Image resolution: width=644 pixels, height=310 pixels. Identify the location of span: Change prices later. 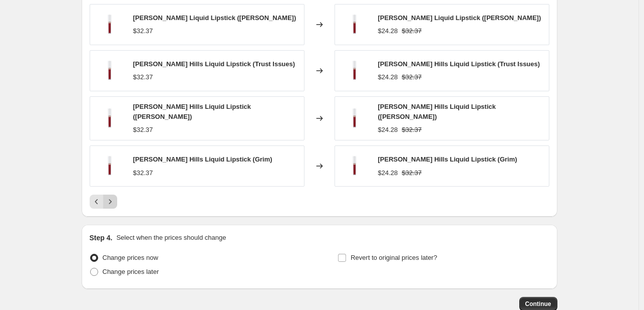
(131, 271).